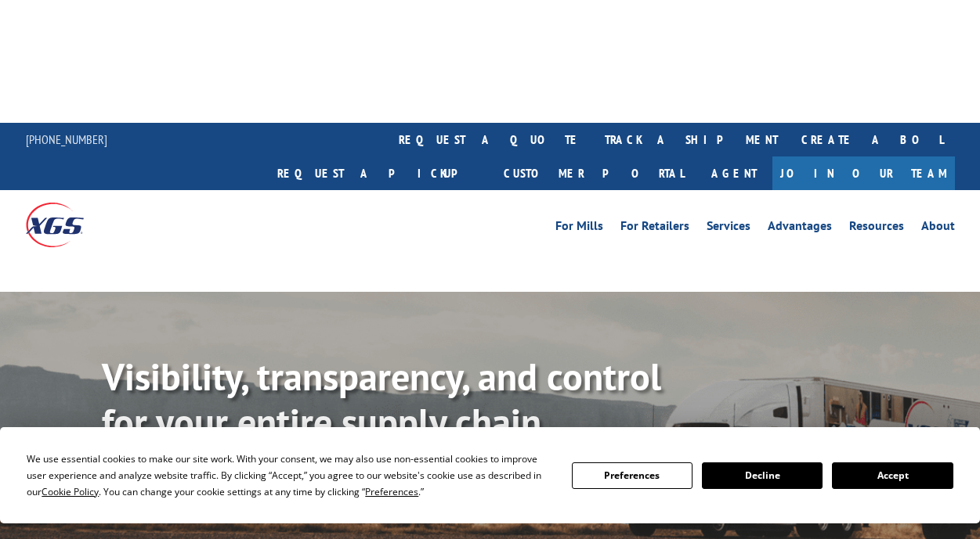  Describe the element at coordinates (872, 139) in the screenshot. I see `a: Create a BOL` at that location.